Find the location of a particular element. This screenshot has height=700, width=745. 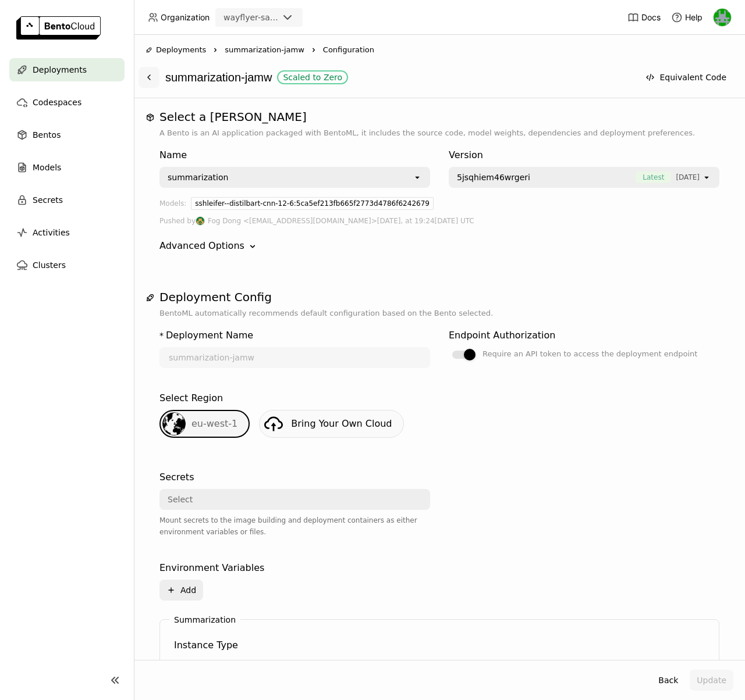

button: Update is located at coordinates (711, 680).